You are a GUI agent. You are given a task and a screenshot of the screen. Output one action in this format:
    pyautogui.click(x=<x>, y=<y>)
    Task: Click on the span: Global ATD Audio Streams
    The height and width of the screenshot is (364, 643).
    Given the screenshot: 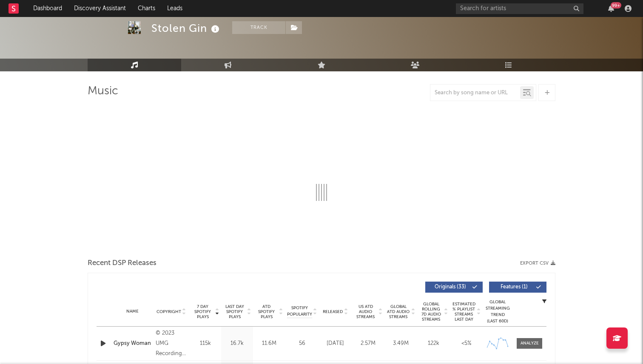 What is the action you would take?
    pyautogui.click(x=398, y=312)
    